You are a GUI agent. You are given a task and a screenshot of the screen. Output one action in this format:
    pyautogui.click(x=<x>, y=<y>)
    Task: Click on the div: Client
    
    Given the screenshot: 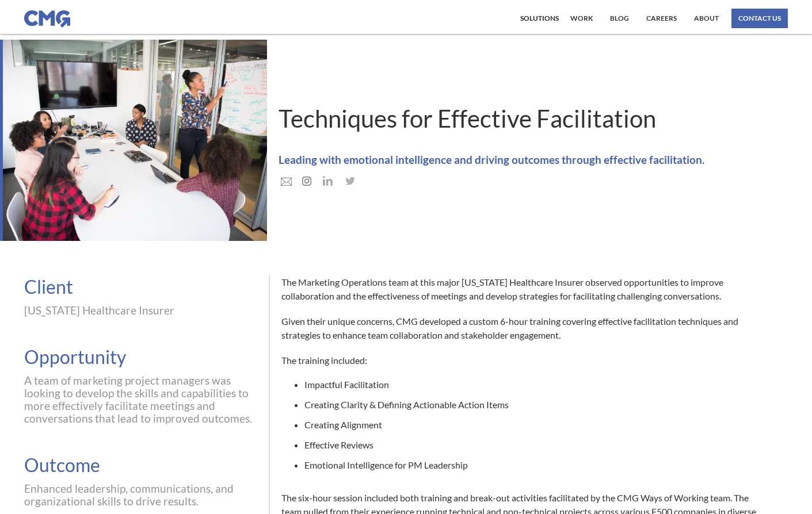 What is the action you would take?
    pyautogui.click(x=140, y=287)
    